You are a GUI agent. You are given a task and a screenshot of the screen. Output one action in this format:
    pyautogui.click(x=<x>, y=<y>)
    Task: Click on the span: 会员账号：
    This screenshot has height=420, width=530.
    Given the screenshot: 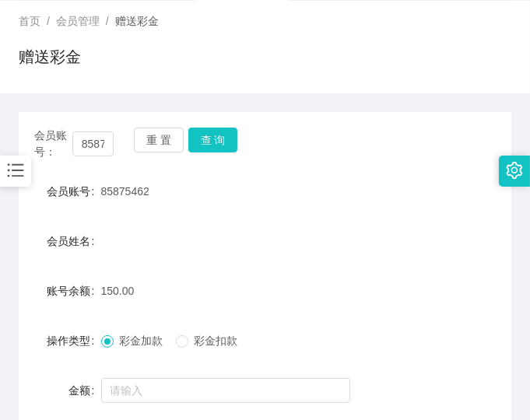 What is the action you would take?
    pyautogui.click(x=53, y=144)
    